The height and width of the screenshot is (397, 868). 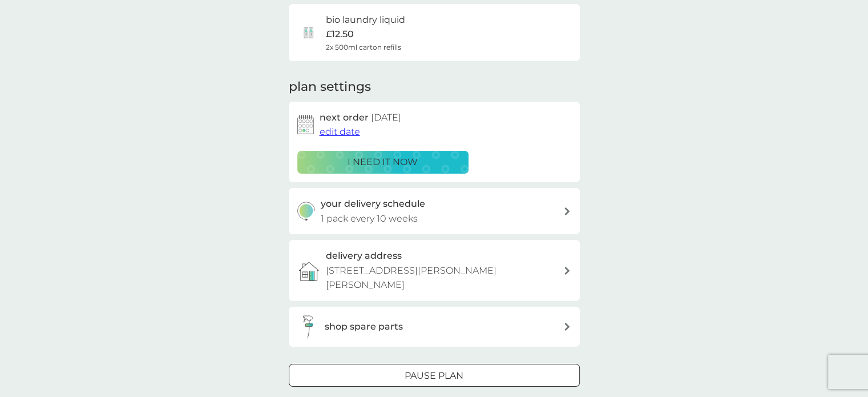 What do you see at coordinates (369, 219) in the screenshot?
I see `p: 1 pack every 10 weeks` at bounding box center [369, 219].